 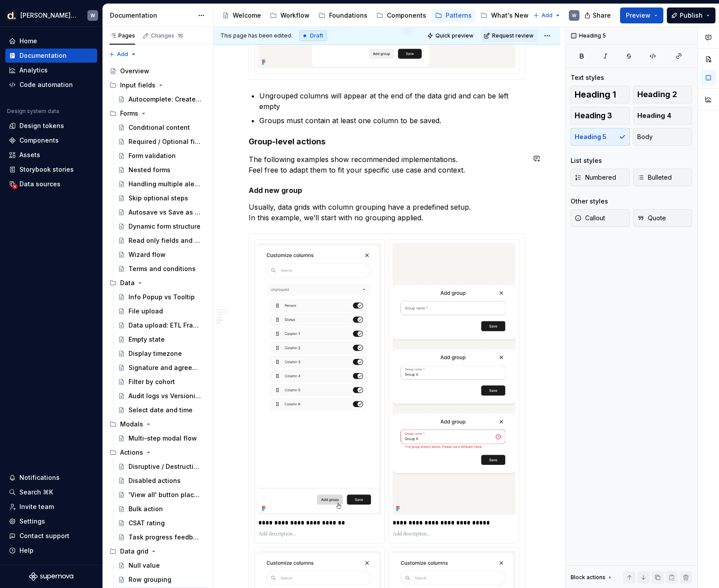 I want to click on div: Home, so click(x=29, y=41).